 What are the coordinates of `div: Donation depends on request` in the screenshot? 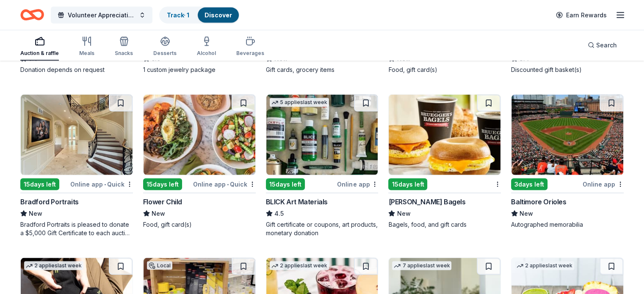 It's located at (77, 70).